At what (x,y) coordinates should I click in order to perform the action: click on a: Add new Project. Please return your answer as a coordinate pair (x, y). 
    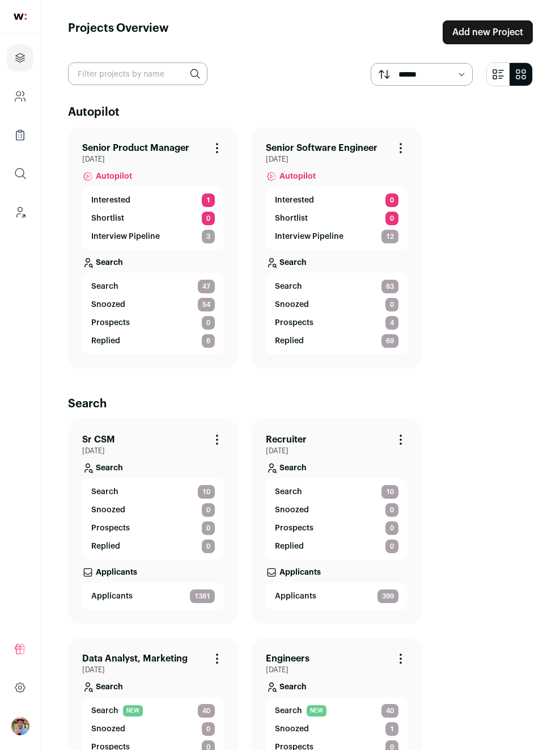
    Looking at the image, I should click on (487, 33).